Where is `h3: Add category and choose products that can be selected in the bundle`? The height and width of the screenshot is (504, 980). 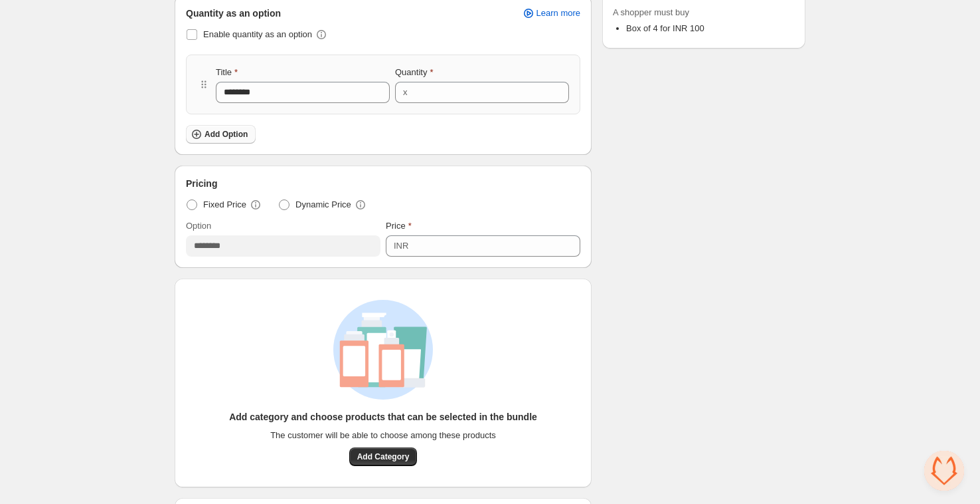
h3: Add category and choose products that can be selected in the bundle is located at coordinates (383, 417).